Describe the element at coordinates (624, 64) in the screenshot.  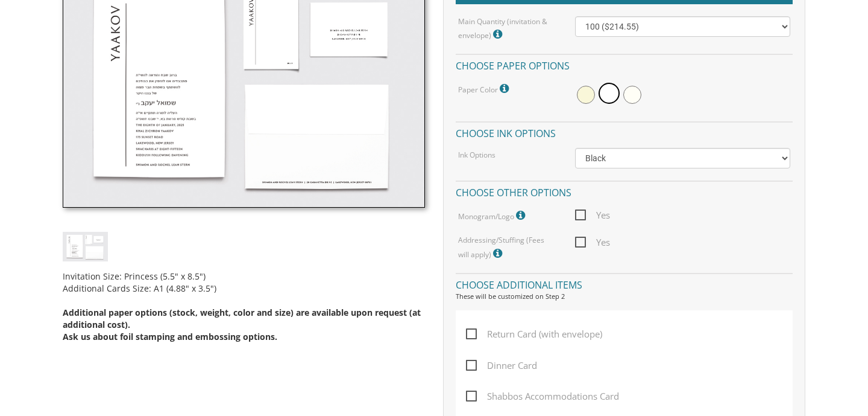
I see `h4: Choose paper options` at that location.